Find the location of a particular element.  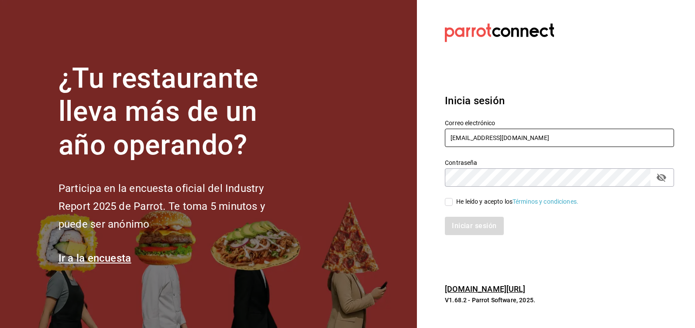

h1: ¿Tu restaurante lleva más de un año operando? is located at coordinates (176, 112).